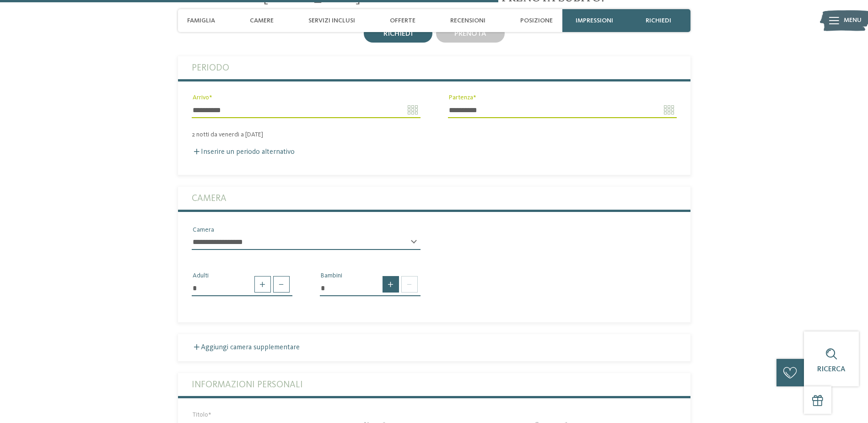 The width and height of the screenshot is (868, 423). I want to click on span: Camere, so click(262, 21).